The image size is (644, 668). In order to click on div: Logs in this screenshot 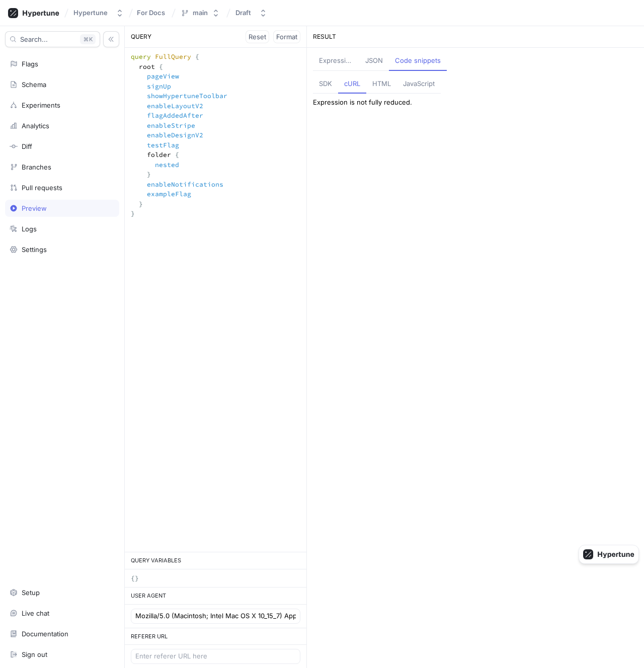, I will do `click(29, 229)`.